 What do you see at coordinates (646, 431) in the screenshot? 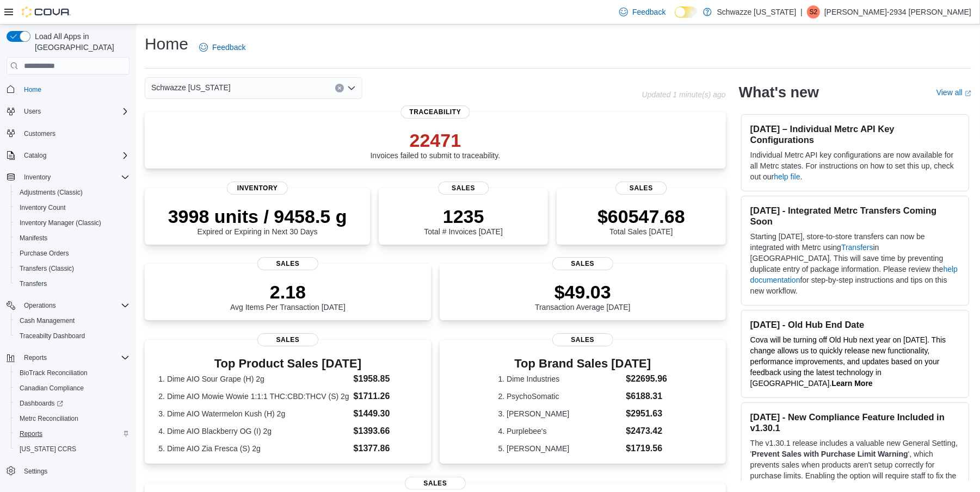
I see `dd: $2473.42` at bounding box center [646, 431].